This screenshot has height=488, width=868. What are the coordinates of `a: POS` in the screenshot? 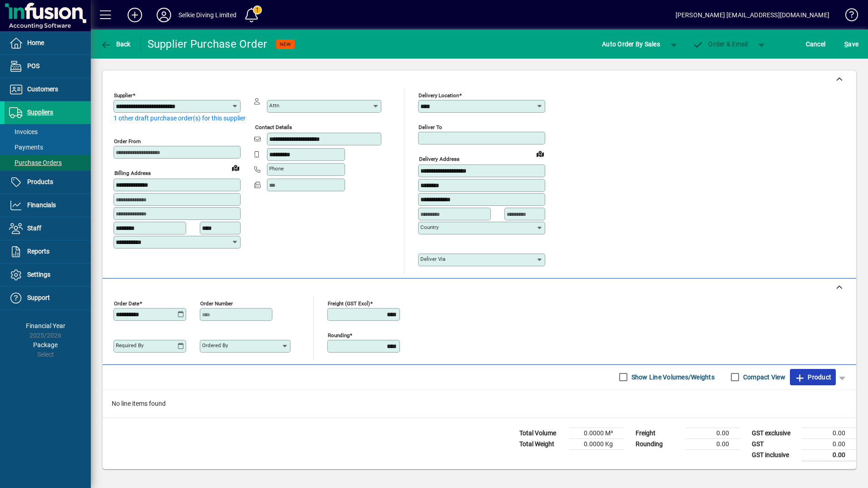 It's located at (48, 67).